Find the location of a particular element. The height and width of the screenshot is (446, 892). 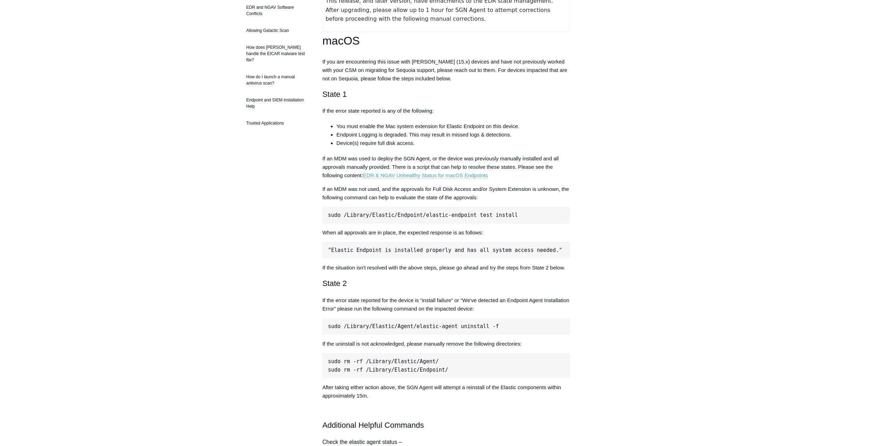

p: If an MDM was used to deploy the SGN Agent, or the device was previously manually installed and a... is located at coordinates (446, 167).